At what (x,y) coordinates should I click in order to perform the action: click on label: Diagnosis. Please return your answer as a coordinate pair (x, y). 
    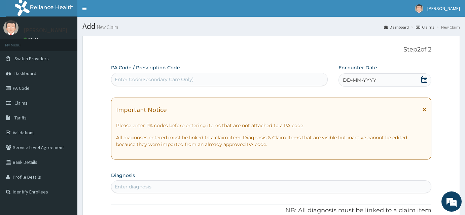
    Looking at the image, I should click on (123, 175).